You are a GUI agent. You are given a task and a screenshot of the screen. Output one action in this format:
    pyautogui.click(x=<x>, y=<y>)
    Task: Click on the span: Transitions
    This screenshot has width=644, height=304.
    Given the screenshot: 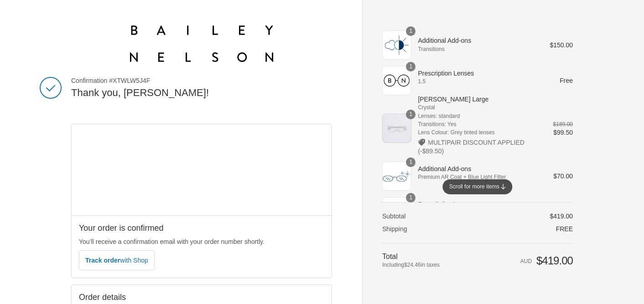 What is the action you would take?
    pyautogui.click(x=477, y=49)
    